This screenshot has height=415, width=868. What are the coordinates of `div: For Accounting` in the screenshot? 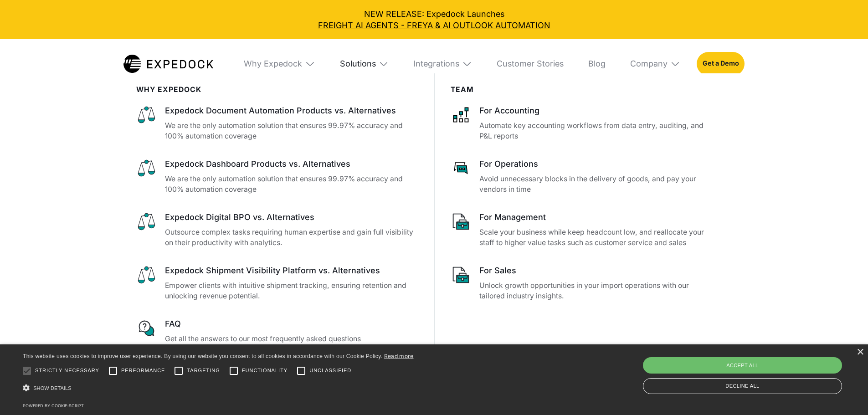 It's located at (597, 110).